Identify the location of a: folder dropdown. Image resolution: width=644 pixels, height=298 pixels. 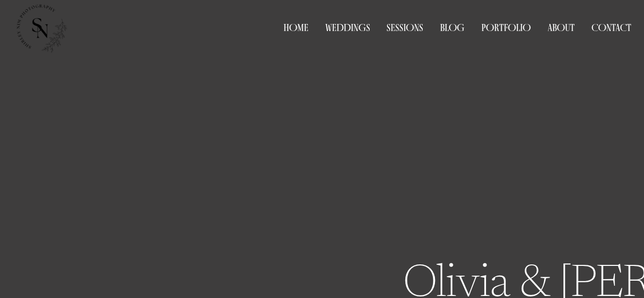
(506, 27).